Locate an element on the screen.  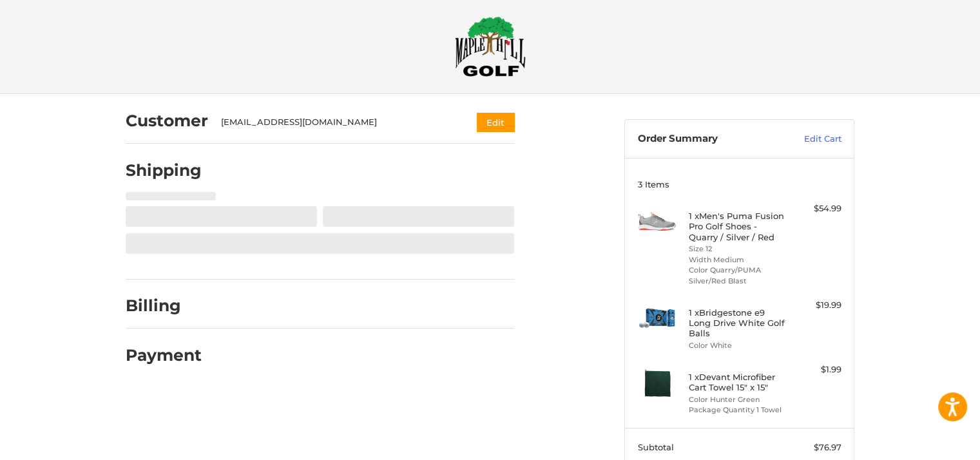
h4: 1 x Bridgestone e9 Long Drive White Golf Balls is located at coordinates (737, 323).